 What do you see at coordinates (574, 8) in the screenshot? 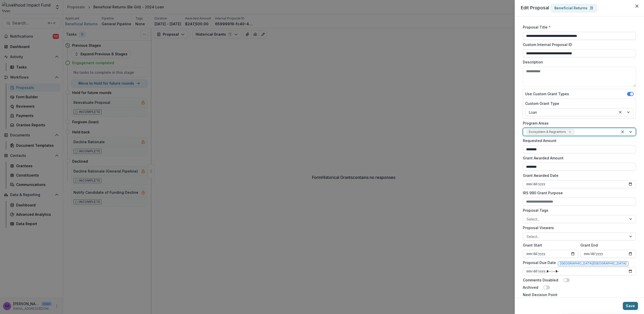
I see `a: Beneficial Returns` at bounding box center [574, 8].